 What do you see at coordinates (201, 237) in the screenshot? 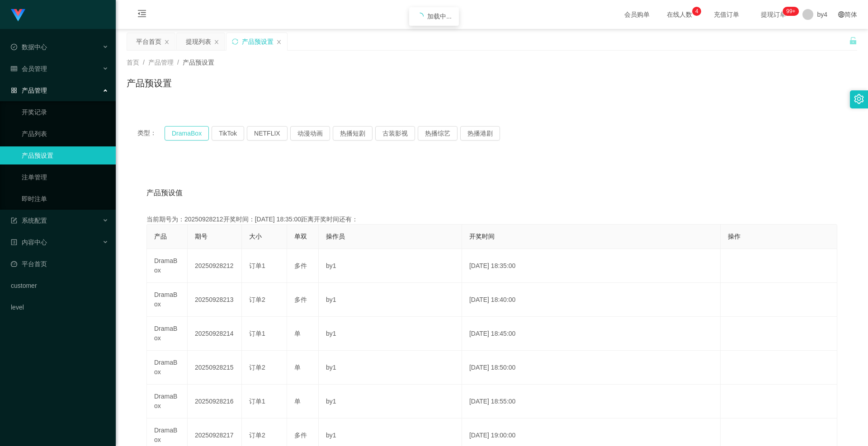
I see `span: 期号` at bounding box center [201, 237].